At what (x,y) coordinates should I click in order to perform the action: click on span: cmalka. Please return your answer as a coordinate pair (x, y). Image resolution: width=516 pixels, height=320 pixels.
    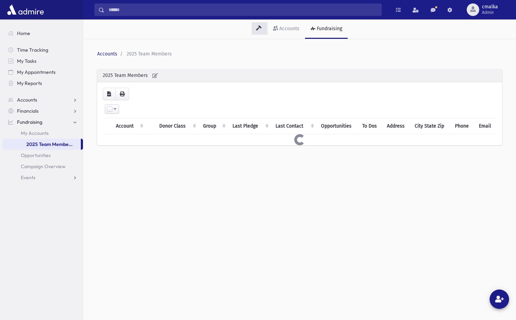
    Looking at the image, I should click on (490, 7).